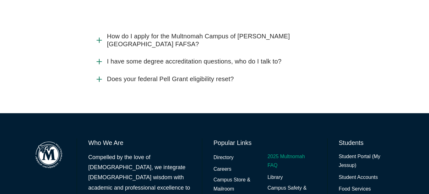  Describe the element at coordinates (171, 79) in the screenshot. I see `span: Does your federal Pell Grant eligibility reset?` at that location.